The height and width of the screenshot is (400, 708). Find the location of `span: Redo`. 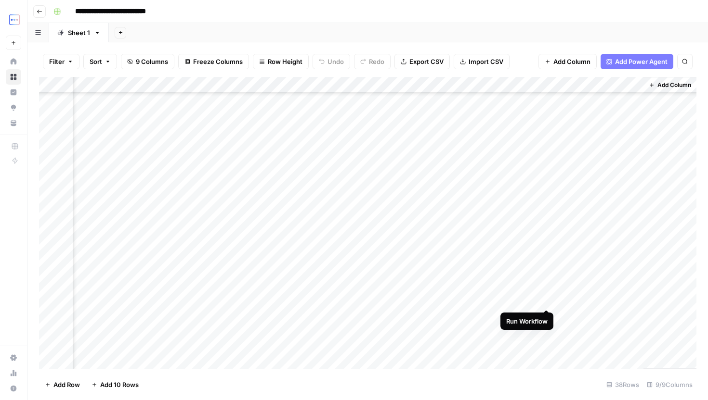

span: Redo is located at coordinates (376, 62).